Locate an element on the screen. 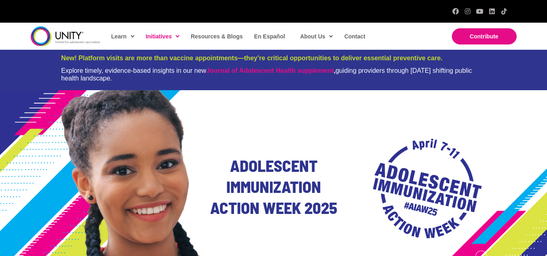 Image resolution: width=547 pixels, height=256 pixels. a: Facebook is located at coordinates (455, 11).